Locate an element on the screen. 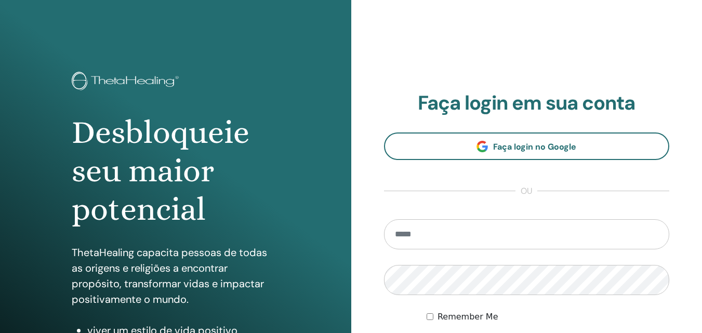  a: Faça login no Google is located at coordinates (527, 146).